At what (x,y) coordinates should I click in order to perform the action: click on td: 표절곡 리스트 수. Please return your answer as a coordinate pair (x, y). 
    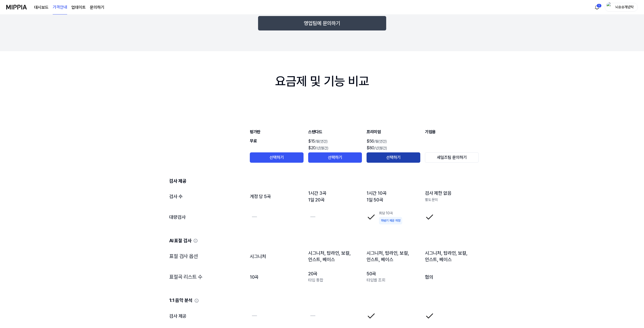
    Looking at the image, I should click on (205, 277).